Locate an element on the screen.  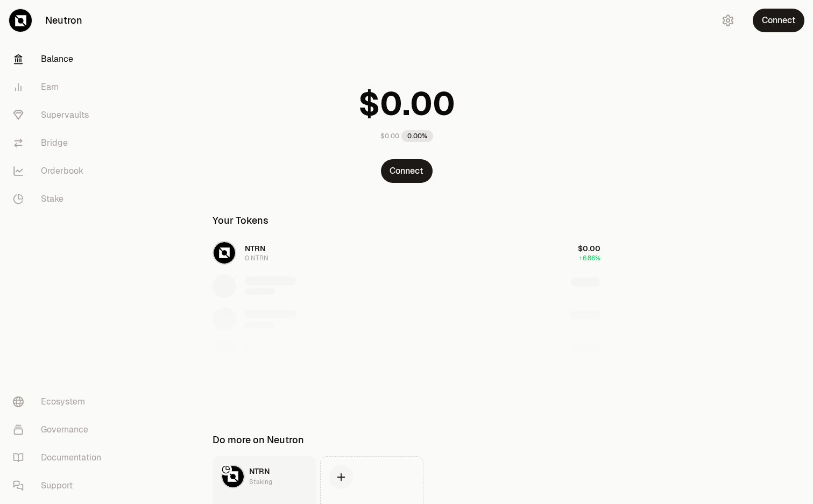
img: NTRN Logo is located at coordinates (233, 476).